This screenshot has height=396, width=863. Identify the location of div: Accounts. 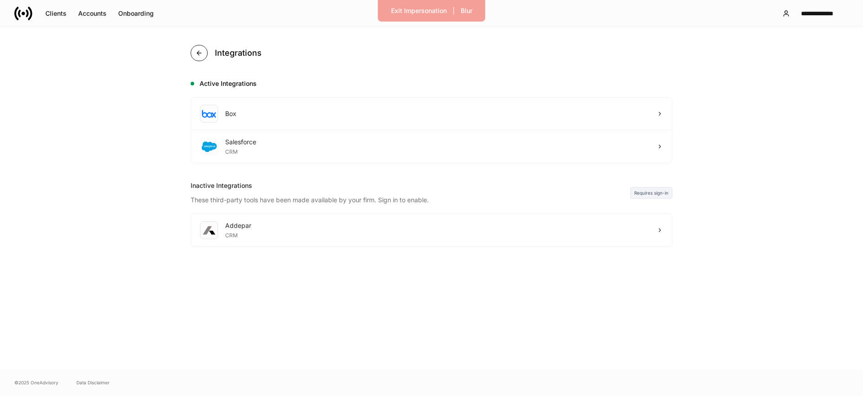
(92, 13).